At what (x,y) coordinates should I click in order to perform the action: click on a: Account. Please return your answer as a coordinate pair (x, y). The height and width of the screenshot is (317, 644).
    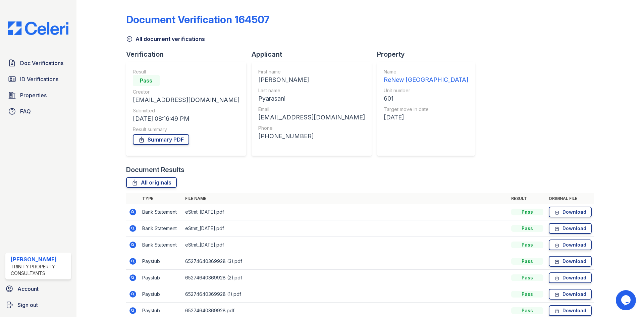
    Looking at the image, I should click on (38, 290).